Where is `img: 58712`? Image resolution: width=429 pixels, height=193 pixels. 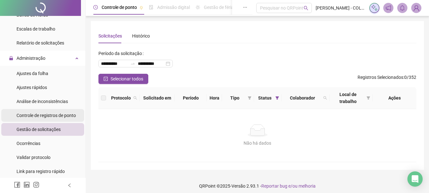 img: 58712 is located at coordinates (416, 8).